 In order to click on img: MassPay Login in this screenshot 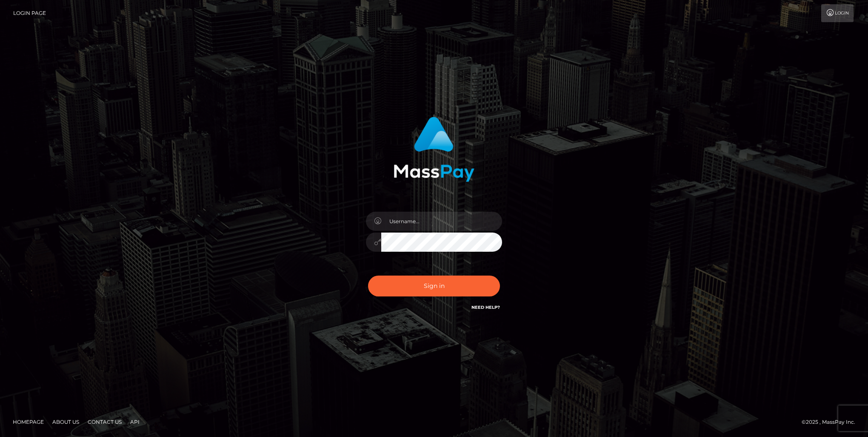, I will do `click(434, 149)`.